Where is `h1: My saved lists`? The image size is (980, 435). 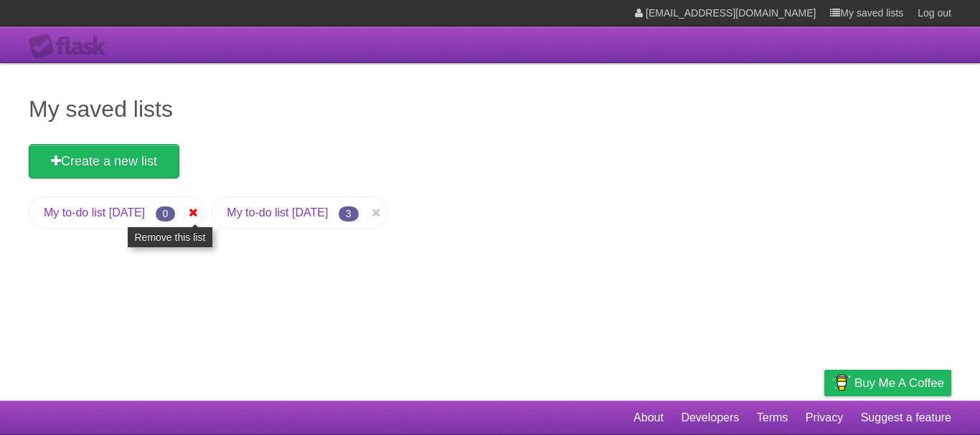
h1: My saved lists is located at coordinates (490, 109).